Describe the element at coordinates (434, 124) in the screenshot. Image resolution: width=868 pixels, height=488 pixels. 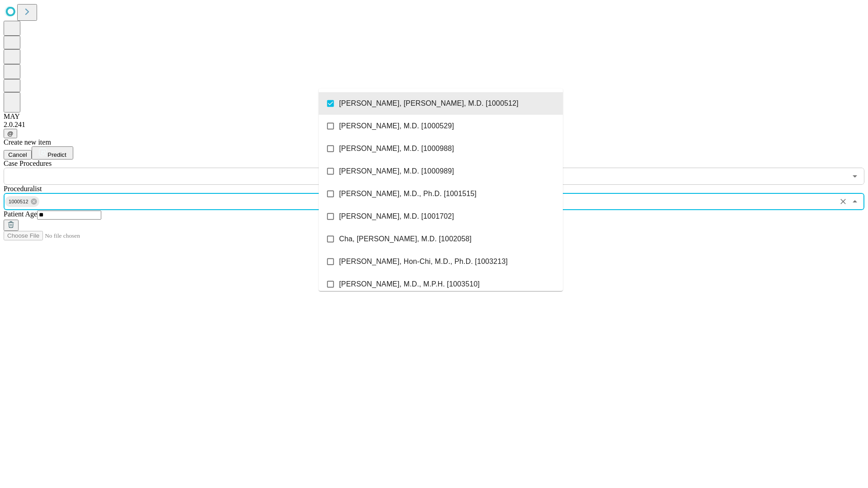
I see `div: 2.0.241` at that location.